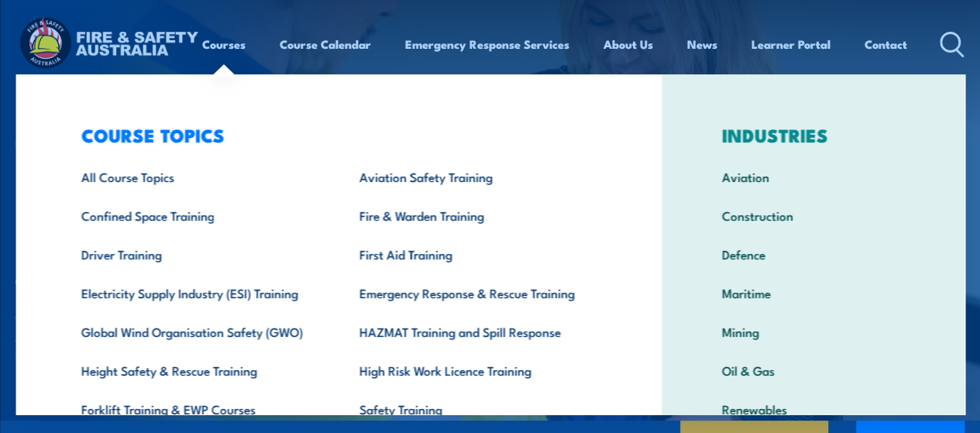 The height and width of the screenshot is (433, 980). Describe the element at coordinates (474, 293) in the screenshot. I see `a: Emergency Response & Rescue Training` at that location.